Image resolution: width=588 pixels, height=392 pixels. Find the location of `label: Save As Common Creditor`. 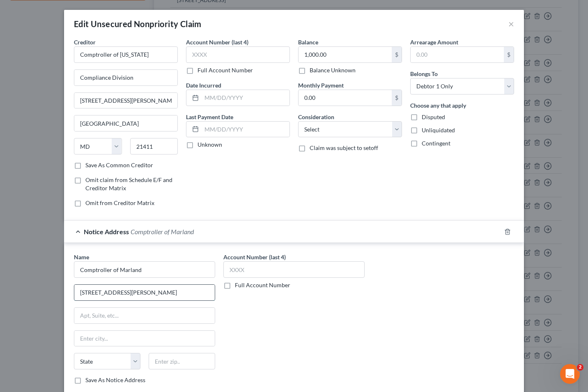

label: Save As Common Creditor is located at coordinates (119, 165).